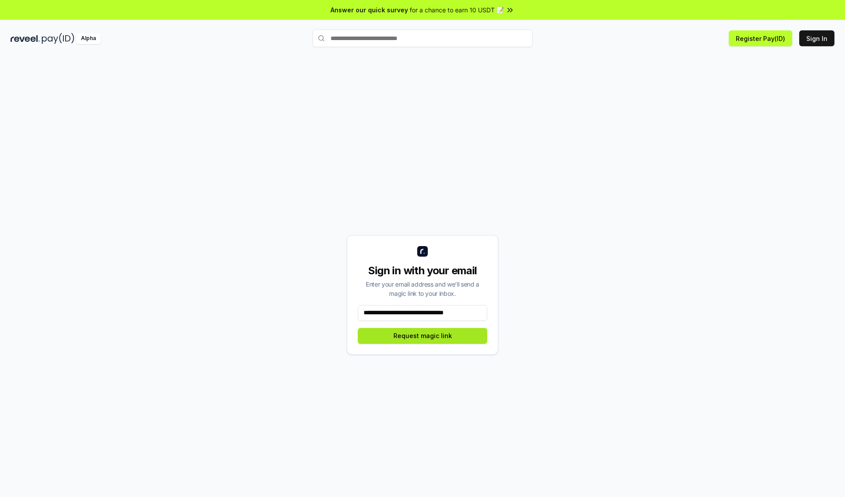 The width and height of the screenshot is (845, 497). Describe the element at coordinates (88, 38) in the screenshot. I see `div: Alpha` at that location.